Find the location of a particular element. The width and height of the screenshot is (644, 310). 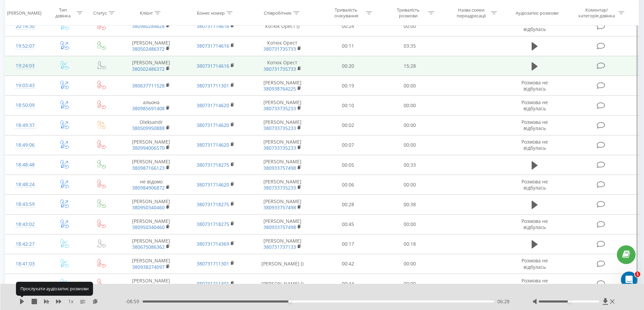

td: 00:06 is located at coordinates (348, 185).